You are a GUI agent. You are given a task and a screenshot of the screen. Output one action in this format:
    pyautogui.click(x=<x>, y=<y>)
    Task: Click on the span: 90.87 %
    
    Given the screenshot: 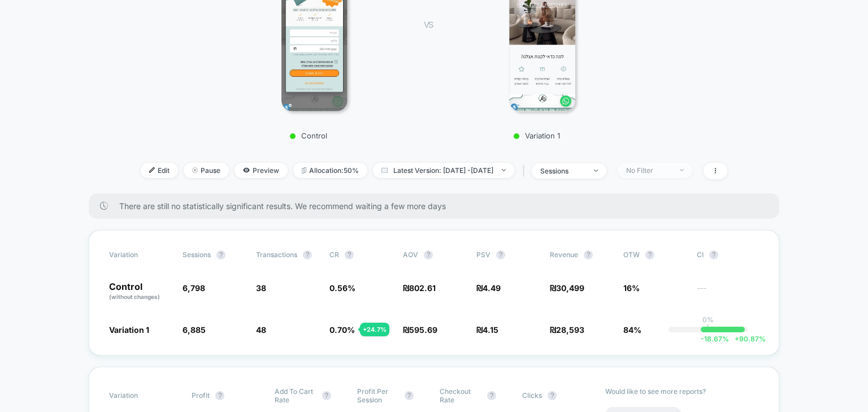 What is the action you would take?
    pyautogui.click(x=747, y=338)
    